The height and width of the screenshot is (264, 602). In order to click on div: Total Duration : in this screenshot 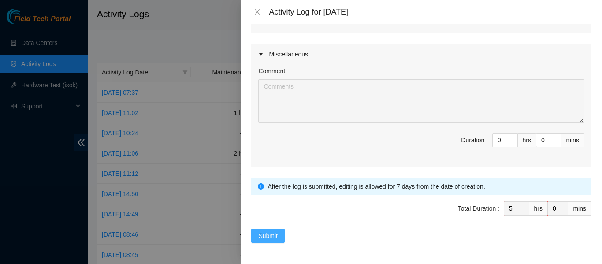, I will do `click(479, 208)`.